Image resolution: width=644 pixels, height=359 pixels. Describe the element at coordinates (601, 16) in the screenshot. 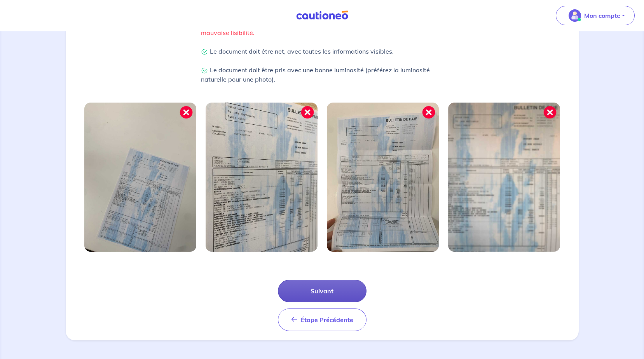

I see `p: Mon compte` at that location.